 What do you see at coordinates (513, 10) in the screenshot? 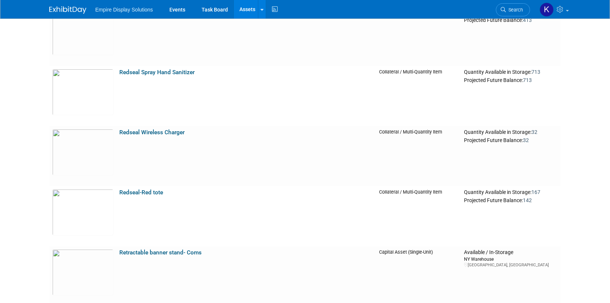
I see `a: Search` at bounding box center [513, 10].